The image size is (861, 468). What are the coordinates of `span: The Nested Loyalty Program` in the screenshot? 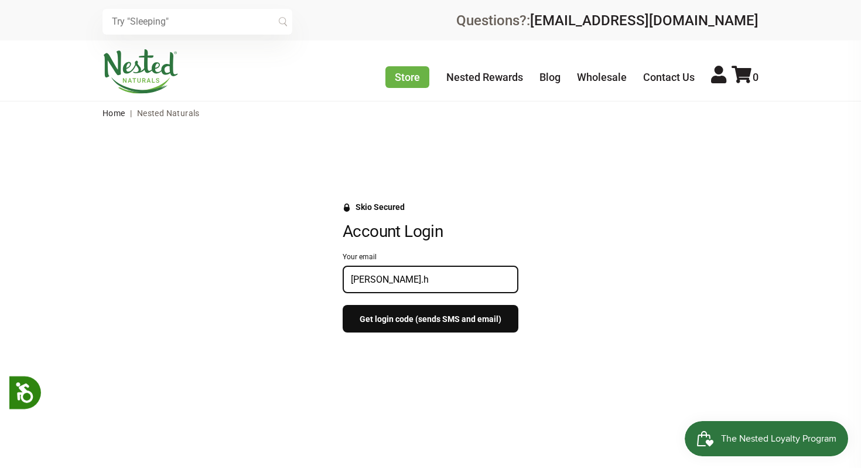 It's located at (94, 18).